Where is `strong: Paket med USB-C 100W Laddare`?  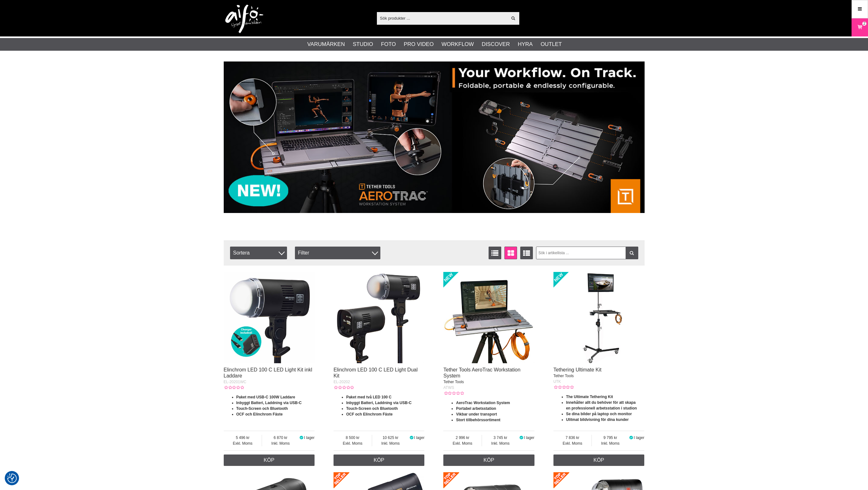
strong: Paket med USB-C 100W Laddare is located at coordinates (266, 397).